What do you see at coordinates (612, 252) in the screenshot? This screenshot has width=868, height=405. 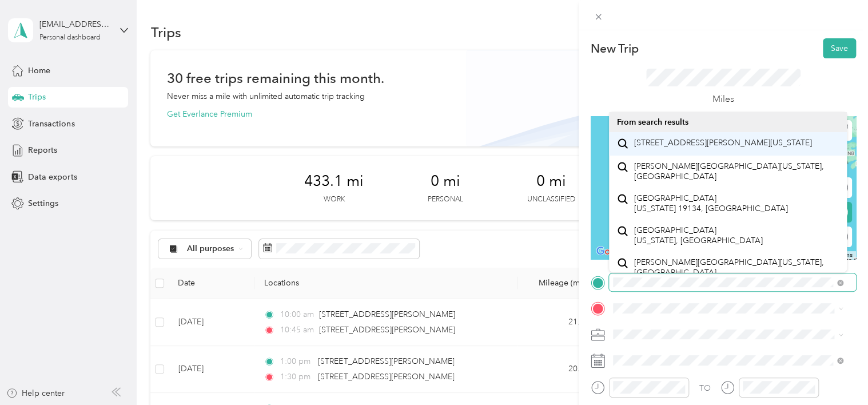 I see `a: Open this area in Google Maps (opens a new window)` at bounding box center [612, 252].